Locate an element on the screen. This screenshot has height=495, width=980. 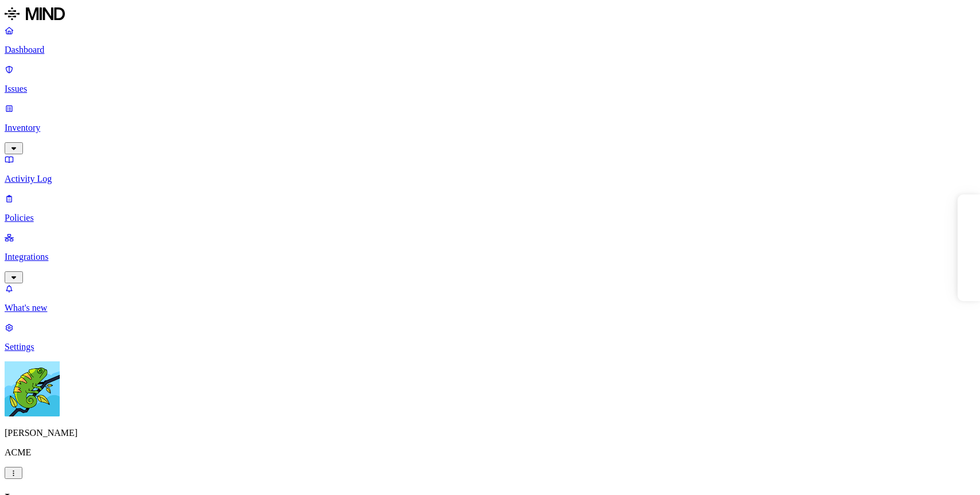
p: Policies is located at coordinates (490, 218).